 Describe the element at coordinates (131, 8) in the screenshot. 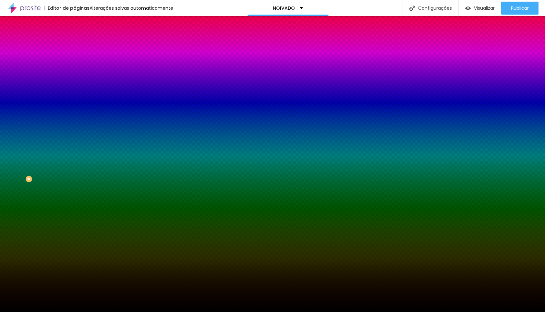

I see `div: Alterações salvas automaticamente` at that location.